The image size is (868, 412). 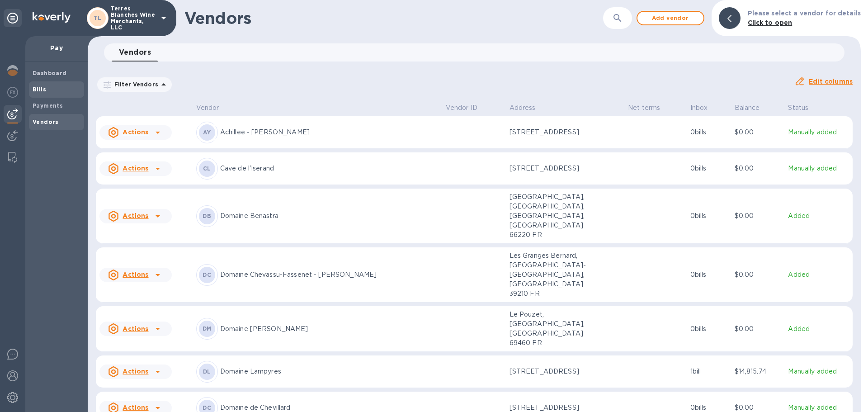 What do you see at coordinates (705, 107) in the screenshot?
I see `span: Inbox` at bounding box center [705, 107].